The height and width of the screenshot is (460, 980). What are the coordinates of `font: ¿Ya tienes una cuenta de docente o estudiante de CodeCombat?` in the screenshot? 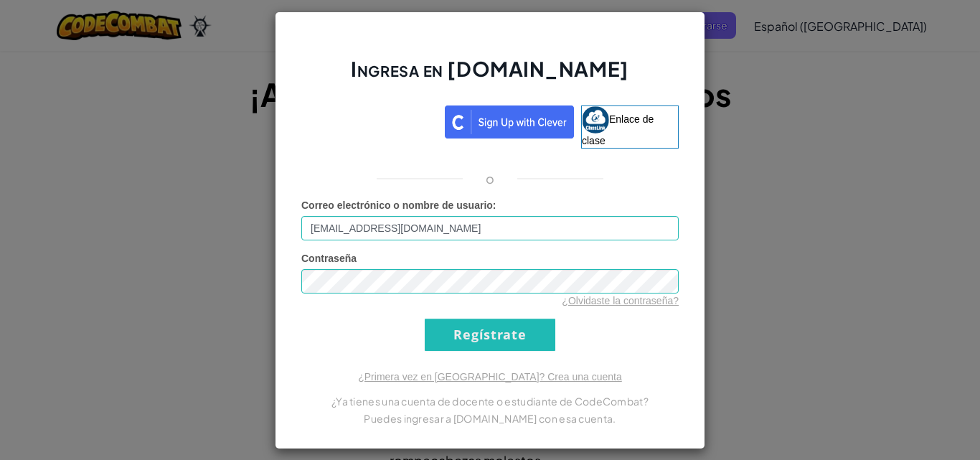 It's located at (490, 402).